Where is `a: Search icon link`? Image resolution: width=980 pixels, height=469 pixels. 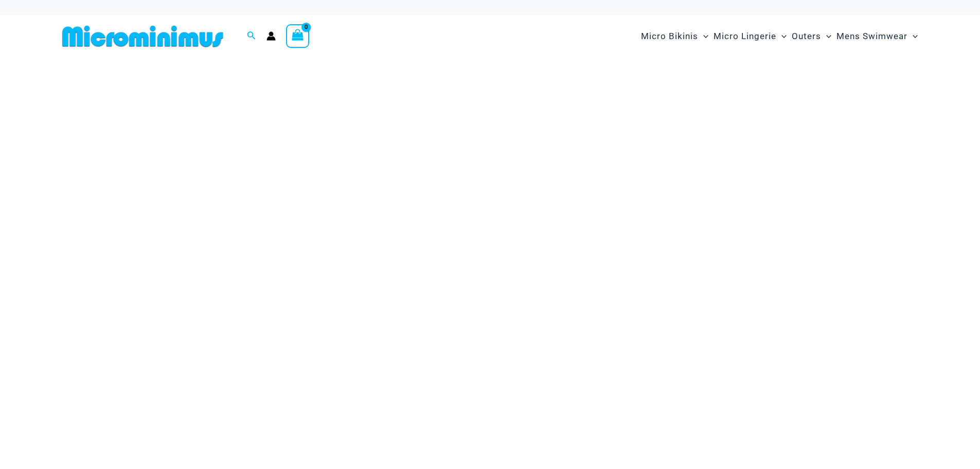
a: Search icon link is located at coordinates (252, 36).